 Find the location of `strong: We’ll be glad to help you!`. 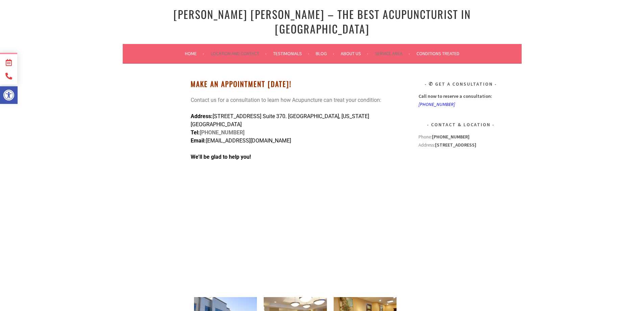

strong: We’ll be glad to help you! is located at coordinates (221, 157).